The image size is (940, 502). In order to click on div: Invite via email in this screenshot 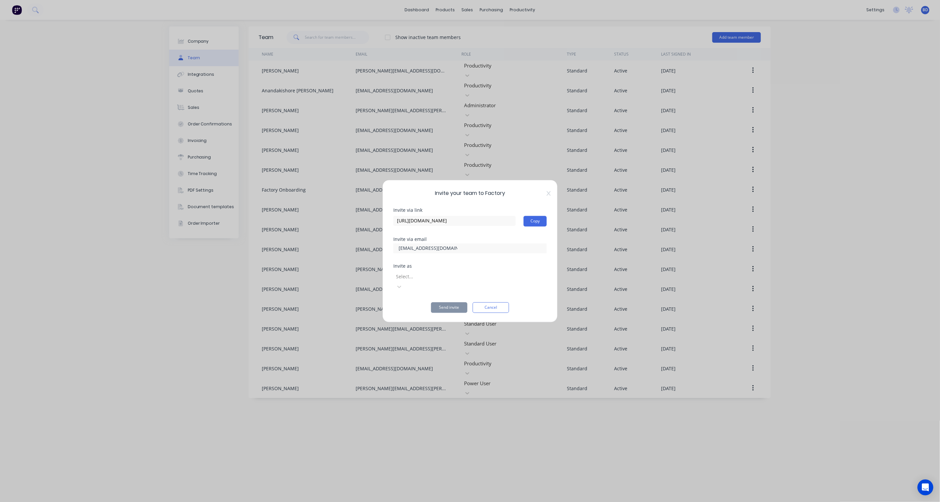, I will do `click(470, 239)`.